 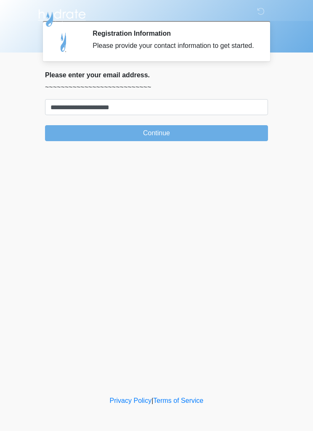 What do you see at coordinates (131, 401) in the screenshot?
I see `a: Privacy Policy` at bounding box center [131, 401].